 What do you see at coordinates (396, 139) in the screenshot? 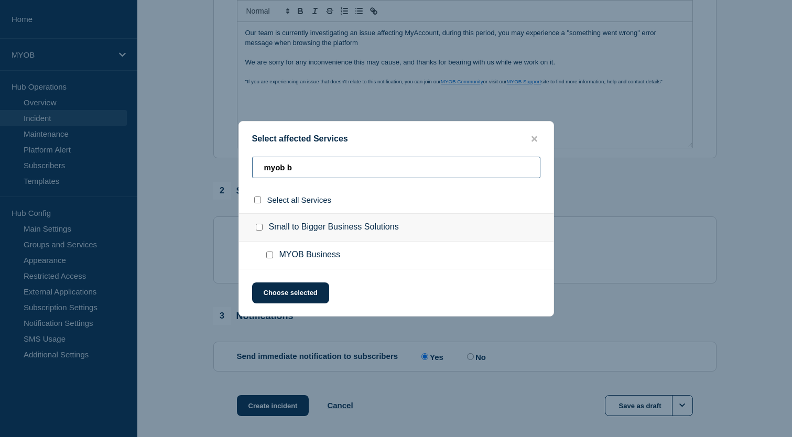
I see `div: Select affected Services` at bounding box center [396, 139].